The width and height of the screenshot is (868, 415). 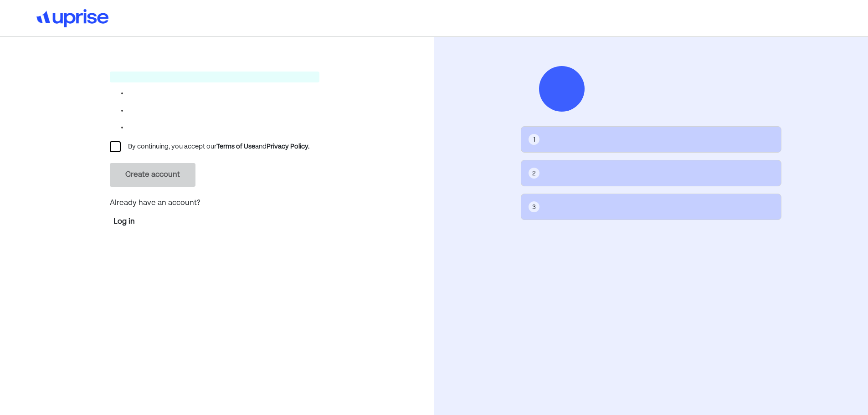 I want to click on div: 2, so click(x=534, y=174).